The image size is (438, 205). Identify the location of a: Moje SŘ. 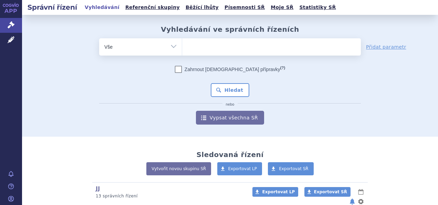
(282, 7).